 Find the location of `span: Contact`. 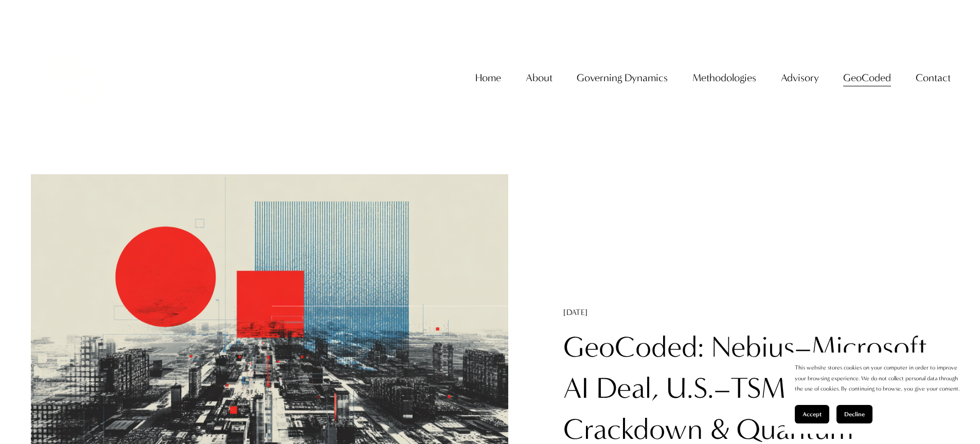

span: Contact is located at coordinates (934, 78).